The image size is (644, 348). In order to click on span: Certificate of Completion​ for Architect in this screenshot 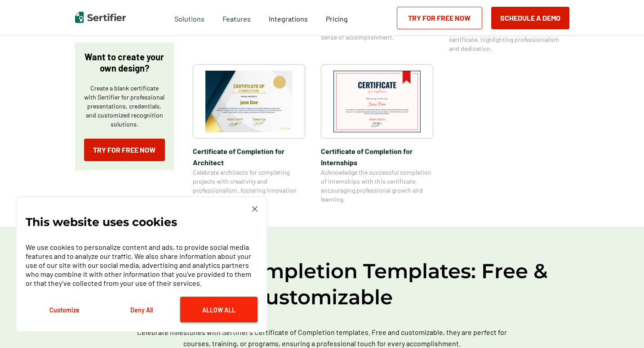, I will do `click(249, 156)`.